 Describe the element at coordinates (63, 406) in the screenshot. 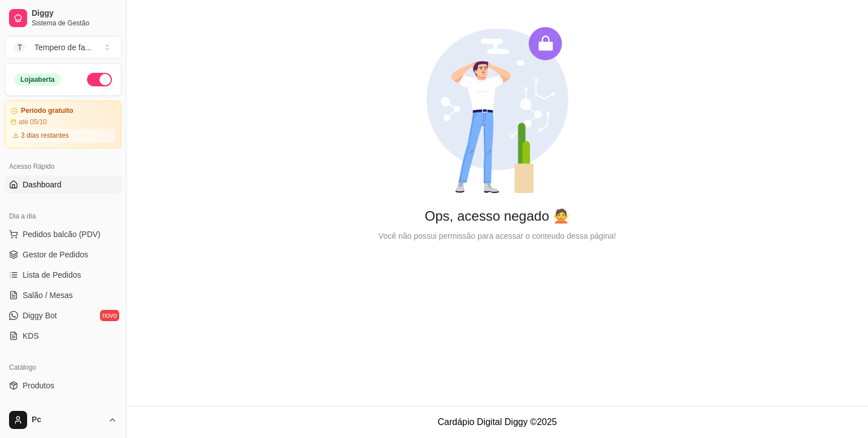

I see `a: Complementos` at that location.